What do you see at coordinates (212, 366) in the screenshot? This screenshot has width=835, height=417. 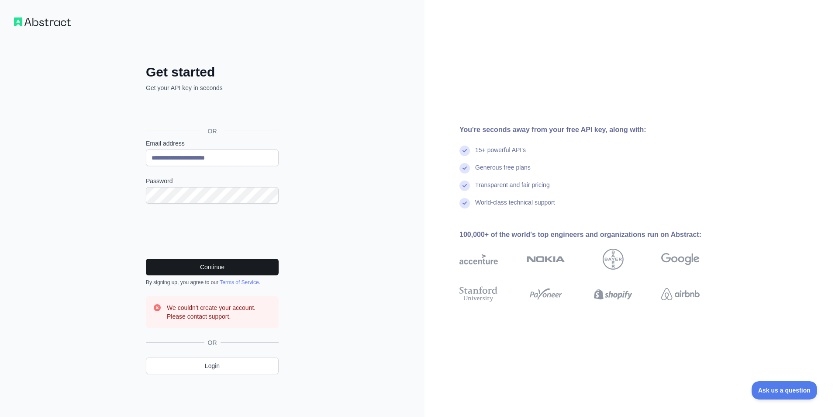 I see `a: Login` at bounding box center [212, 366].